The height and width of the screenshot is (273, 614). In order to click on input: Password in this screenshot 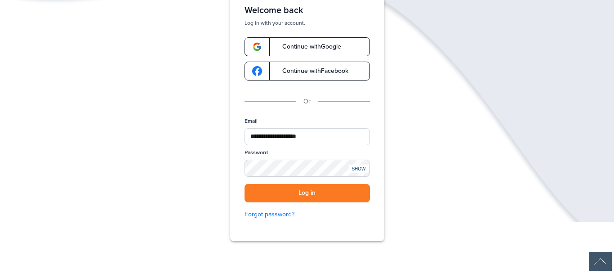, I will do `click(307, 168)`.